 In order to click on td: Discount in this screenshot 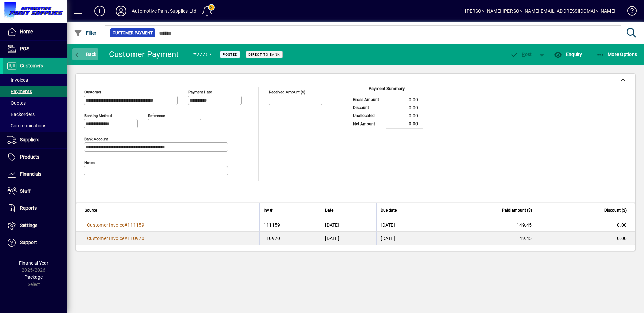, I will do `click(368, 108)`.